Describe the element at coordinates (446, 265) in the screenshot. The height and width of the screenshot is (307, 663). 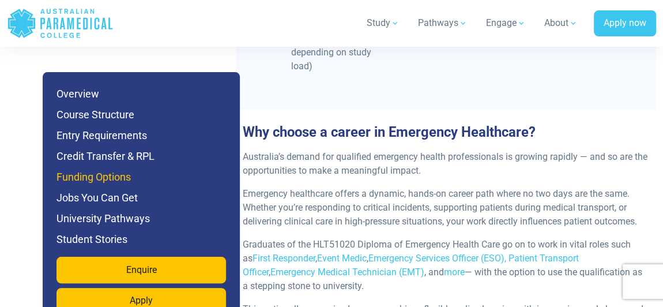
I see `p: Graduates of the HLT51020 Diploma of Emergency Health Care go on to work in vital roles such as ,...` at that location.